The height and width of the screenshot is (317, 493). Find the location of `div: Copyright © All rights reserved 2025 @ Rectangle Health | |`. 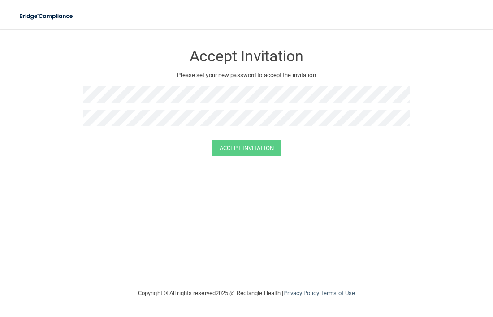

div: Copyright © All rights reserved 2025 @ Rectangle Health | | is located at coordinates (247, 294).